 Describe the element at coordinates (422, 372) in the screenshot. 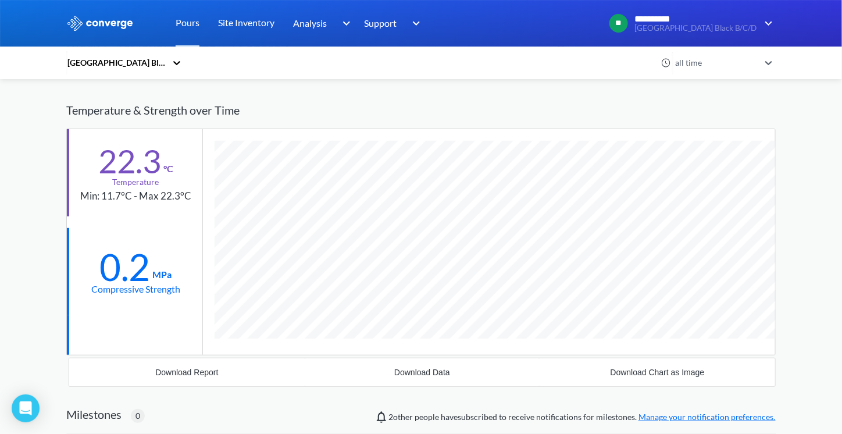

I see `button: Download Data` at that location.